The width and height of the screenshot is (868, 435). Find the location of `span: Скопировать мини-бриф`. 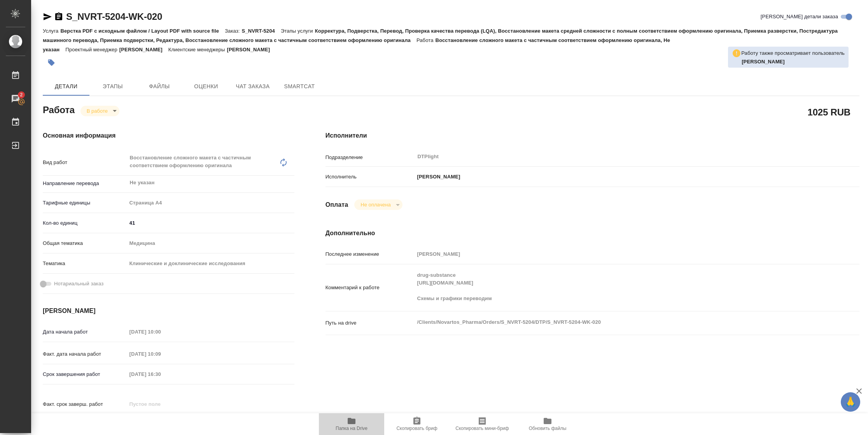

span: Скопировать мини-бриф is located at coordinates (482, 428).